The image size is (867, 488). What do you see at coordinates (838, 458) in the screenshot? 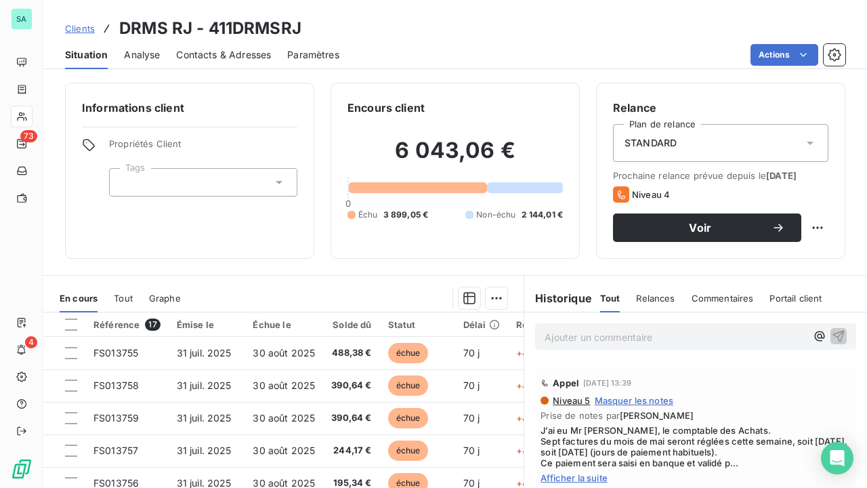
I see `div: Open Intercom Messenger` at bounding box center [838, 458].